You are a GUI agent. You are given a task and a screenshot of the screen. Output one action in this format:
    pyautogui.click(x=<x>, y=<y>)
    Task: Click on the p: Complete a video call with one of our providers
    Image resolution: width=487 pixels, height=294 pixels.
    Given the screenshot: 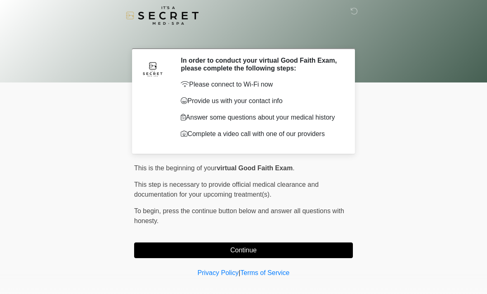 What is the action you would take?
    pyautogui.click(x=260, y=134)
    